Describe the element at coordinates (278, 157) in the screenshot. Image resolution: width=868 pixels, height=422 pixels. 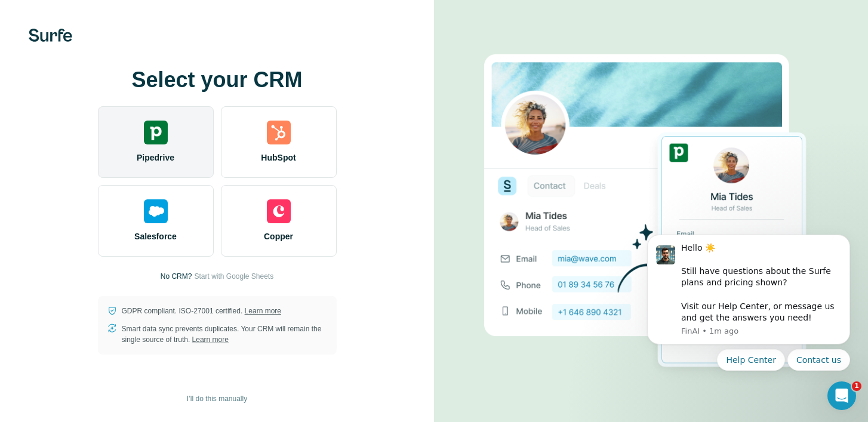
I see `span: HubSpot` at that location.